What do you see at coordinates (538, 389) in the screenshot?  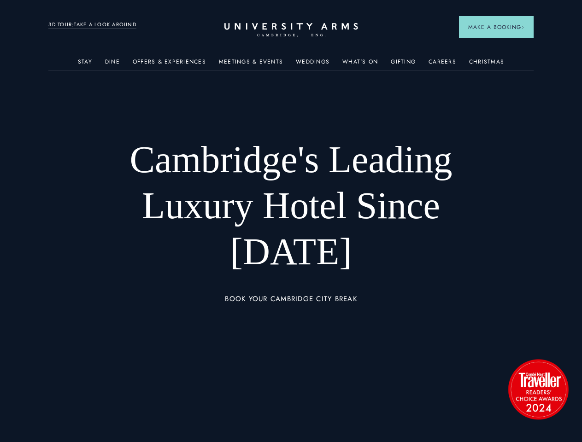 I see `img: image-2524eff8f0c5d55edbf694693304c4387916dea5-1501x1501-png` at bounding box center [538, 389].